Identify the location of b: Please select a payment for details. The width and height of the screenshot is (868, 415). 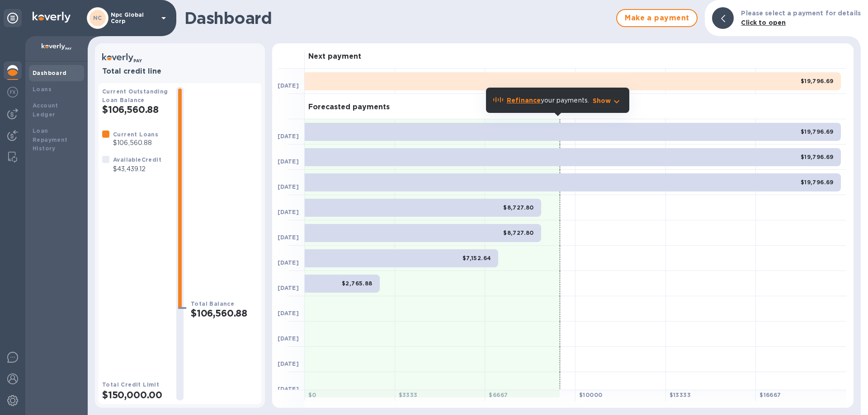
(801, 13).